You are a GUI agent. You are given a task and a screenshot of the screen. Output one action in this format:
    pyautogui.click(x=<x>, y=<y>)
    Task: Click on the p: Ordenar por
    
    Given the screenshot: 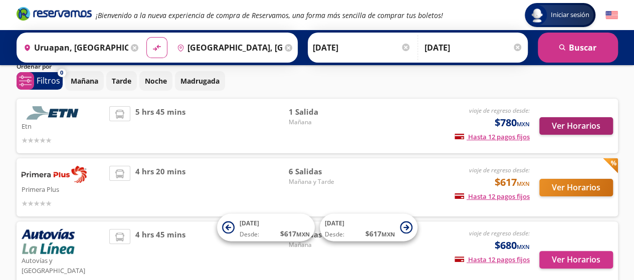 What is the action you would take?
    pyautogui.click(x=34, y=67)
    